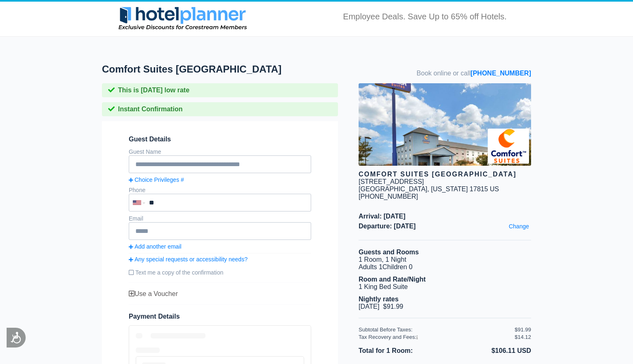 The width and height of the screenshot is (633, 364). Describe the element at coordinates (220, 246) in the screenshot. I see `a: Add another email` at that location.